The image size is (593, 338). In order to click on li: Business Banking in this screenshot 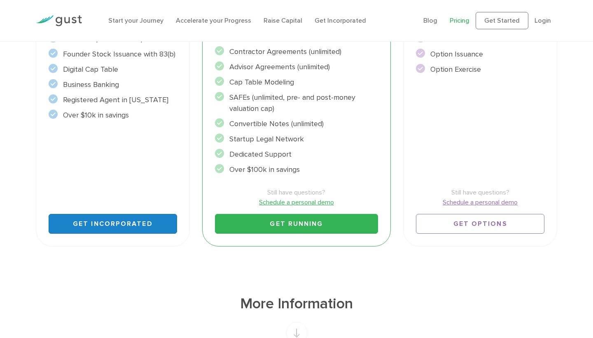, I will do `click(113, 84)`.